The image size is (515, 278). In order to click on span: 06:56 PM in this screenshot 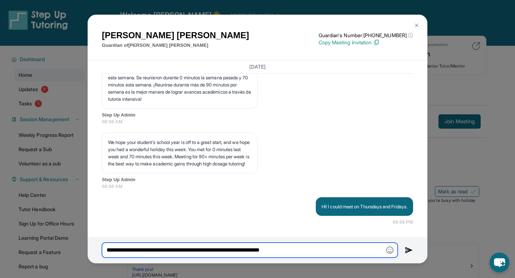, I will do `click(403, 223)`.